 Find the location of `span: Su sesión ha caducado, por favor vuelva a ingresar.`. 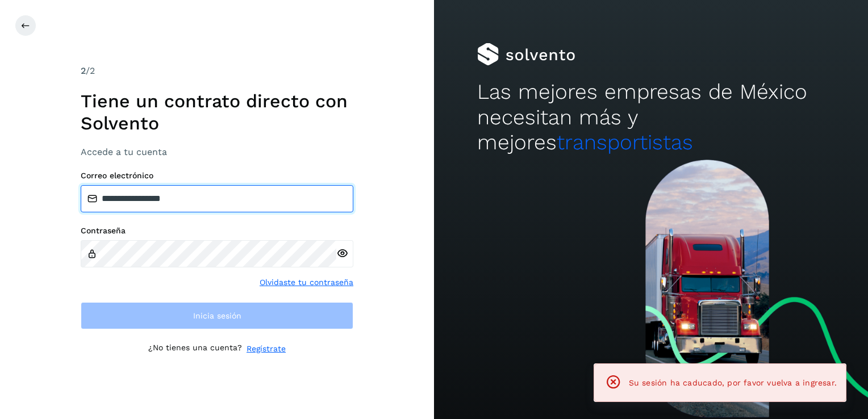

span: Su sesión ha caducado, por favor vuelva a ingresar. is located at coordinates (733, 382).